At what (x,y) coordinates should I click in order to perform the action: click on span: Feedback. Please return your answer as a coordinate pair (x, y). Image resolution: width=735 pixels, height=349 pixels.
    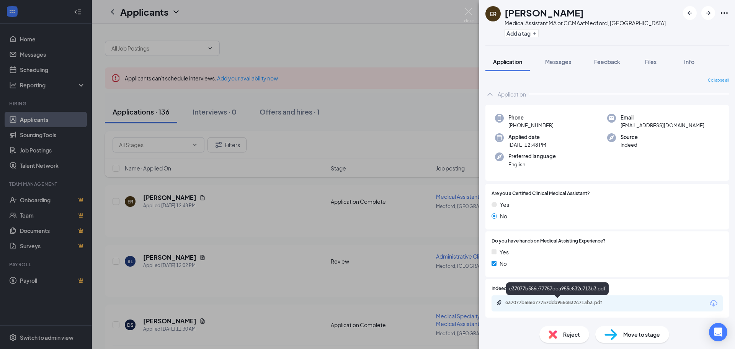
    Looking at the image, I should click on (607, 62).